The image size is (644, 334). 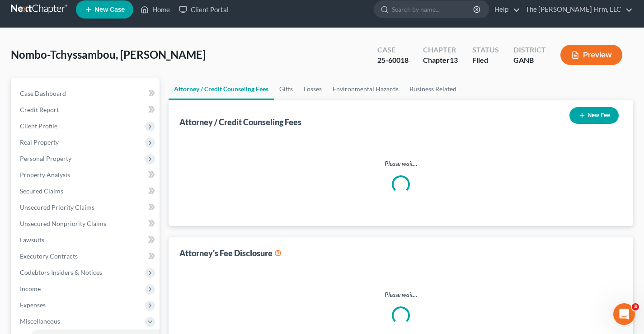 What do you see at coordinates (594, 115) in the screenshot?
I see `button: New Fee` at bounding box center [594, 115].